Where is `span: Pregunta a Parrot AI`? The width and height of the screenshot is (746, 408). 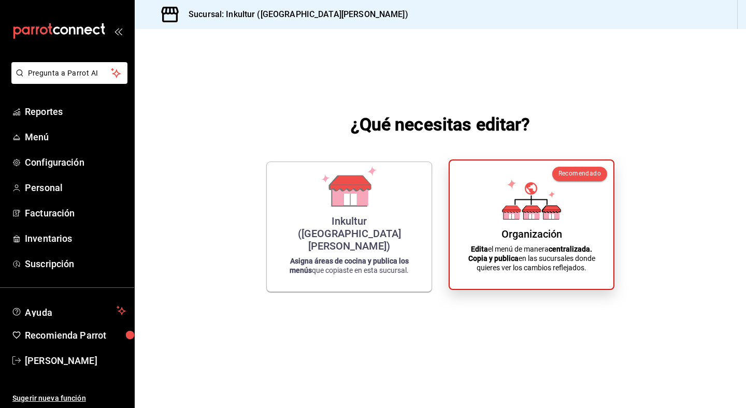
span: Pregunta a Parrot AI is located at coordinates (69, 73).